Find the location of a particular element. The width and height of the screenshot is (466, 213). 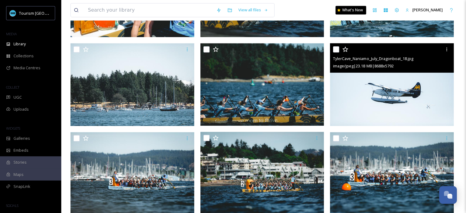

span: Galleries is located at coordinates (22, 138).